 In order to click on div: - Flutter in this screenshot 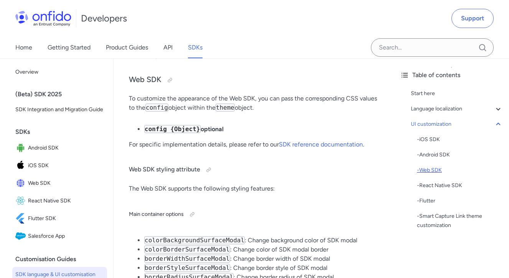, I will do `click(460, 201)`.